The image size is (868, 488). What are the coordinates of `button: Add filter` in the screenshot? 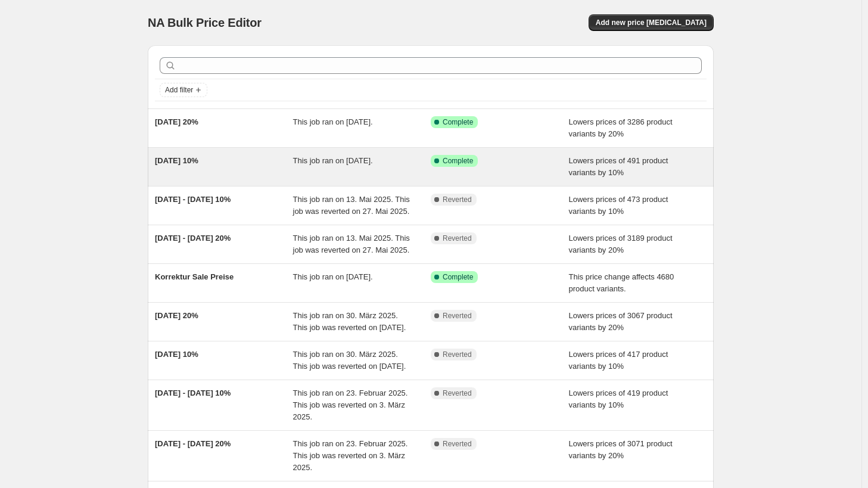 It's located at (183, 90).